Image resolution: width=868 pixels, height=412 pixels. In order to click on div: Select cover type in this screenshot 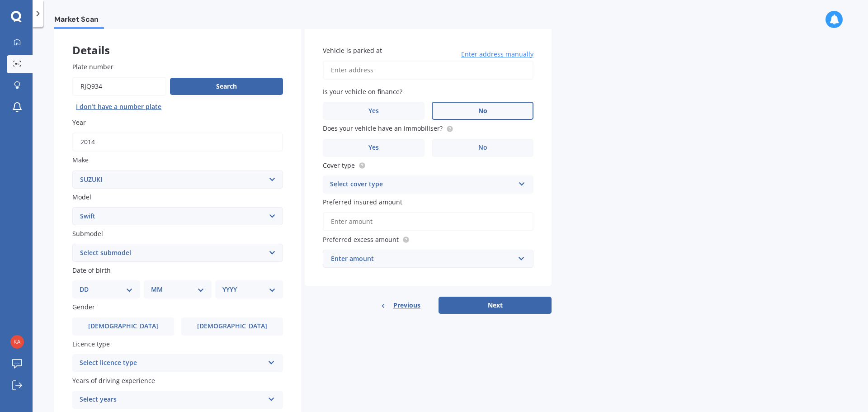, I will do `click(422, 184)`.